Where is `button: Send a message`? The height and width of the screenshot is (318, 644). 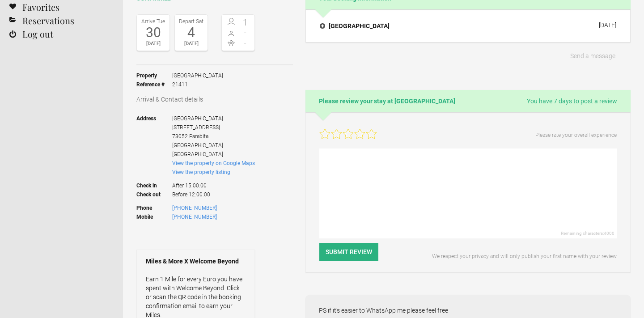 button: Send a message is located at coordinates (593, 56).